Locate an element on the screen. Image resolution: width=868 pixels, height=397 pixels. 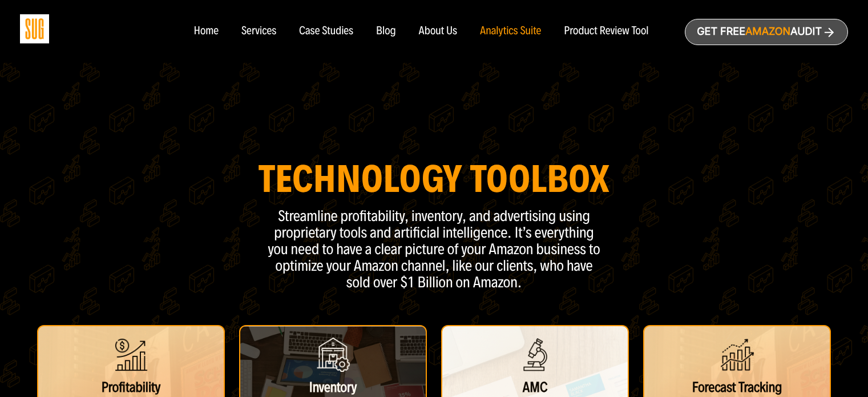
a: Product Review Tool is located at coordinates (606, 31).